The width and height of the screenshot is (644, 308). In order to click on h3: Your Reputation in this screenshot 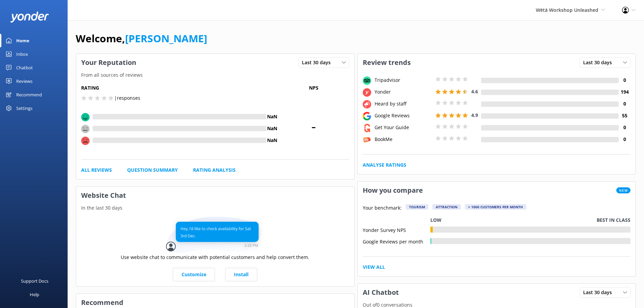, I will do `click(108, 62)`.